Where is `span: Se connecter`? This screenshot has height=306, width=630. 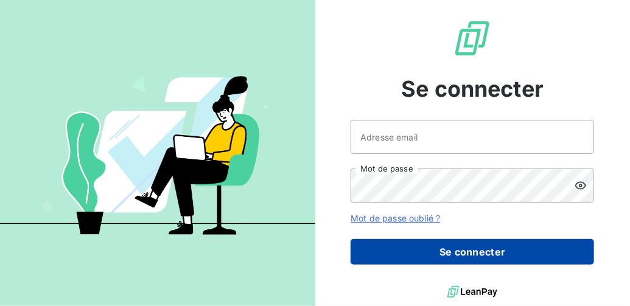
span: Se connecter is located at coordinates (472, 89).